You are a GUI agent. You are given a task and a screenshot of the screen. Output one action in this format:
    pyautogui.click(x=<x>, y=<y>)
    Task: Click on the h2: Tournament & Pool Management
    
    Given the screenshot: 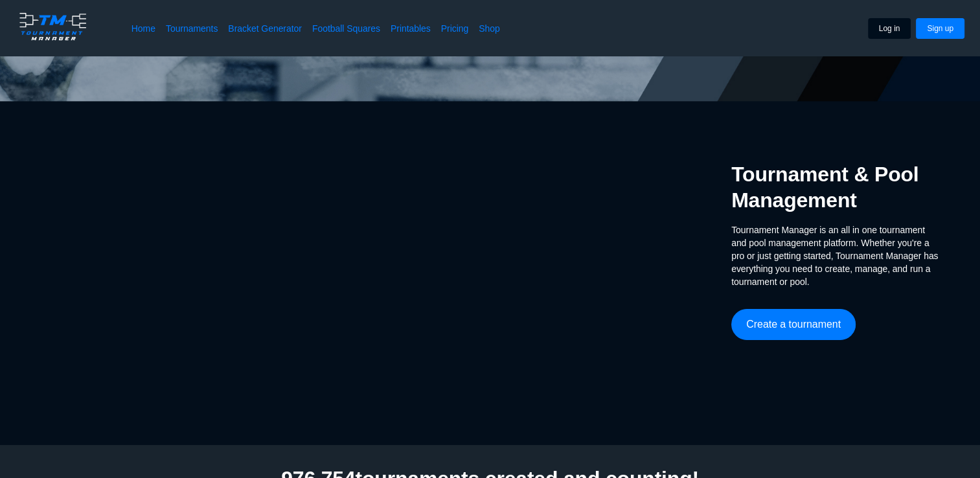 What is the action you would take?
    pyautogui.click(x=834, y=187)
    